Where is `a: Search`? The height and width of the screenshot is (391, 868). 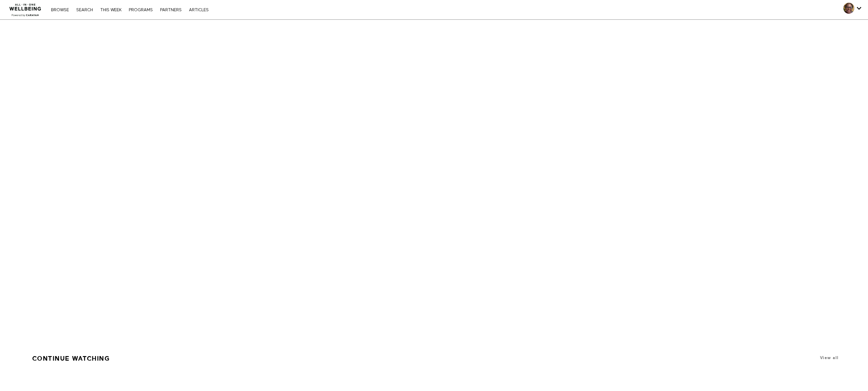
a: Search is located at coordinates (84, 10).